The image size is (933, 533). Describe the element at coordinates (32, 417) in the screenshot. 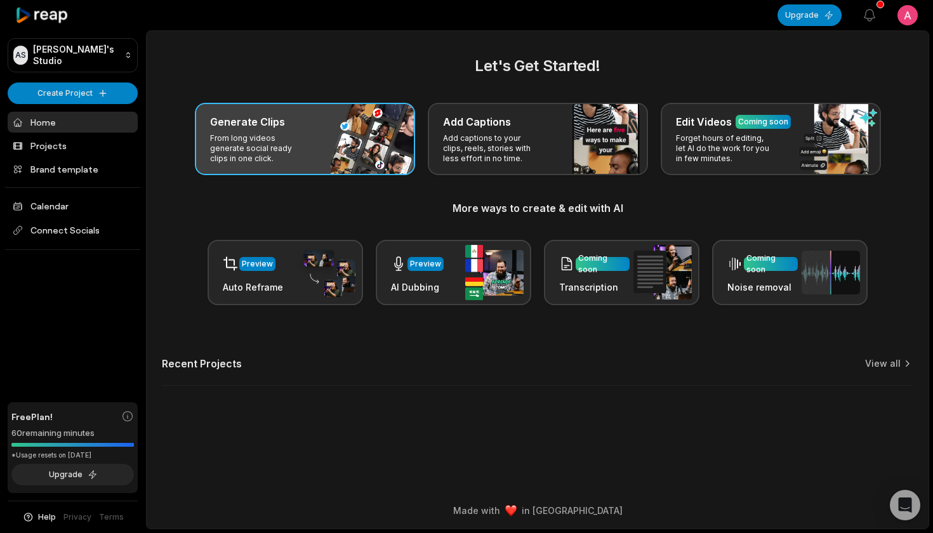

I see `span: Free Plan!` at that location.